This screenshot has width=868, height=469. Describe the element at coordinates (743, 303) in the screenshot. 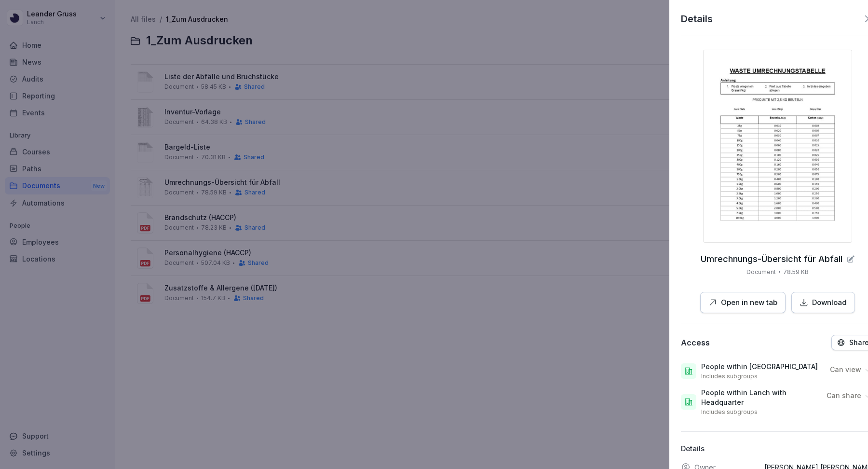

I see `button: Open in new tab` at that location.